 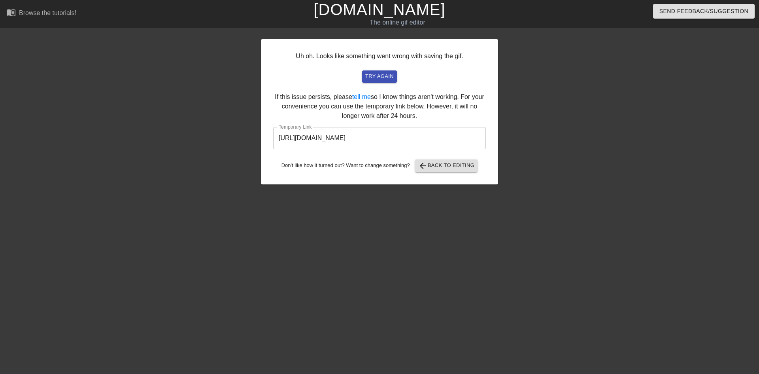 What do you see at coordinates (446, 166) in the screenshot?
I see `button: Back to Editing` at bounding box center [446, 166].